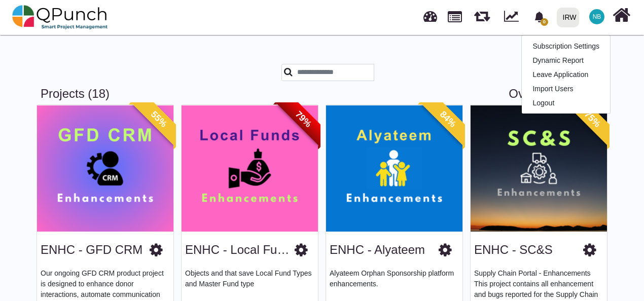 This screenshot has width=644, height=301. I want to click on a: Logout, so click(566, 103).